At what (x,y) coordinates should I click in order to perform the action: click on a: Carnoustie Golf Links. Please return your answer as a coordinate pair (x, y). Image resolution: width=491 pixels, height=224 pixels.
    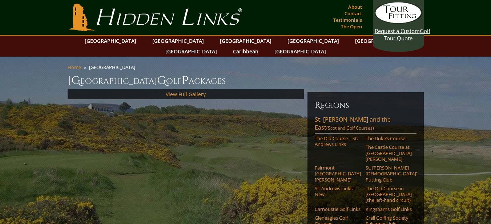
    Looking at the image, I should click on (338, 209).